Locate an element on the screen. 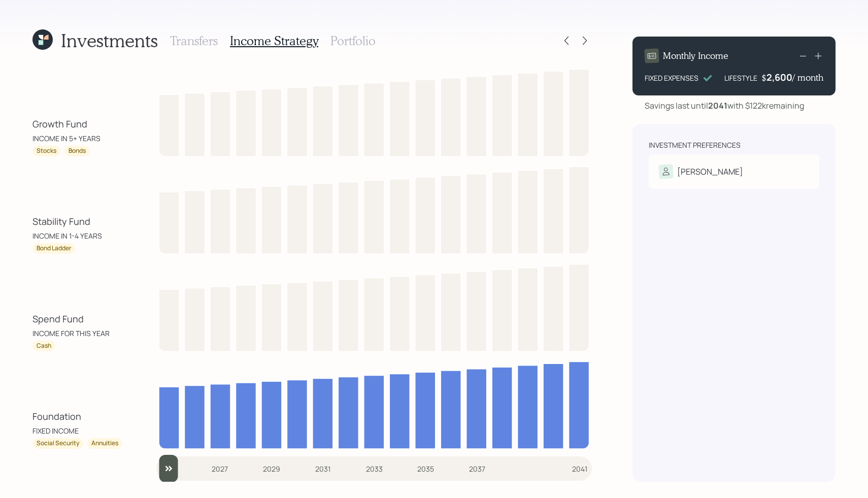 This screenshot has height=498, width=868. div: INCOME IN 5+ YEARS is located at coordinates (67, 138).